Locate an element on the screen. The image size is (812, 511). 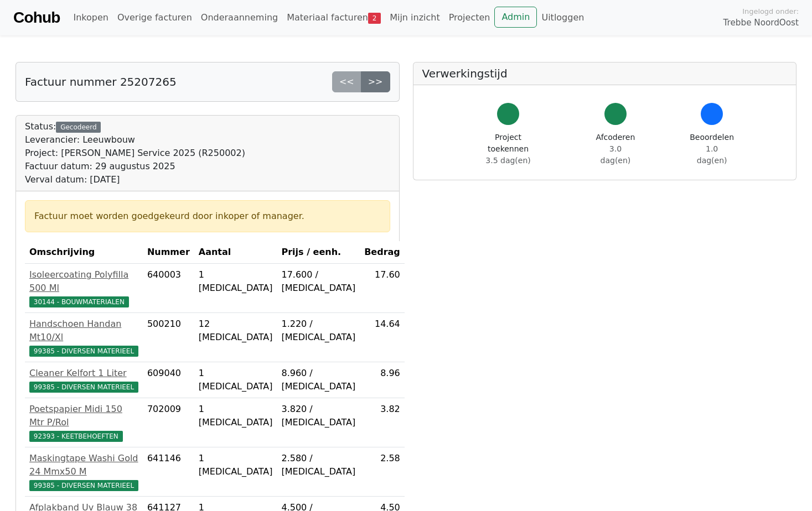
div: Status: is located at coordinates (135, 153).